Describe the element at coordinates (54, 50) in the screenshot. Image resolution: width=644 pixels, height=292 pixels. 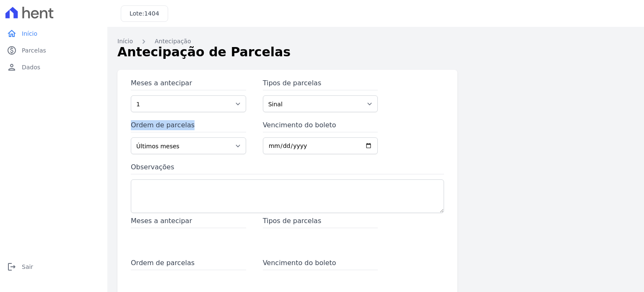
I see `a: paidParcelas` at that location.